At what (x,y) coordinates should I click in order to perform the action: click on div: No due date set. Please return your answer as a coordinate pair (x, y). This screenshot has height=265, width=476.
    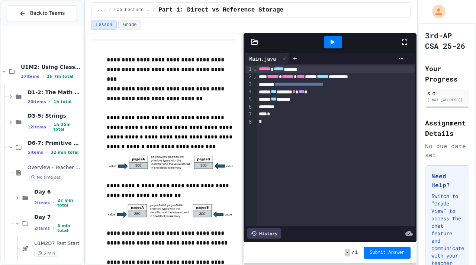
    Looking at the image, I should click on (447, 150).